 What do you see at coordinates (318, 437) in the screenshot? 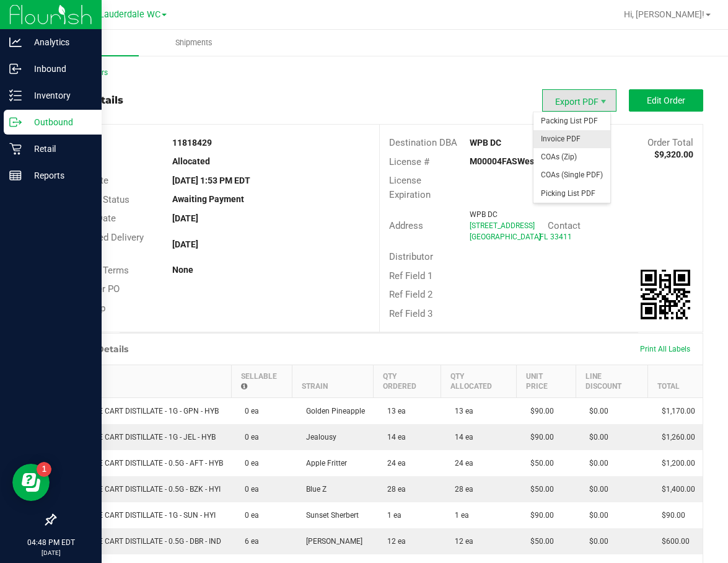
I see `span: Jealousy` at bounding box center [318, 437].